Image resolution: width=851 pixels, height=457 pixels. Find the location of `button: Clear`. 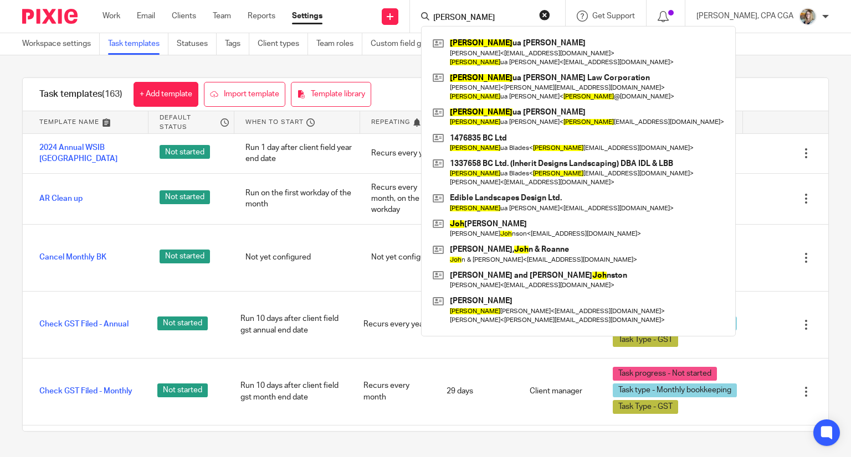

button: Clear is located at coordinates (544, 15).